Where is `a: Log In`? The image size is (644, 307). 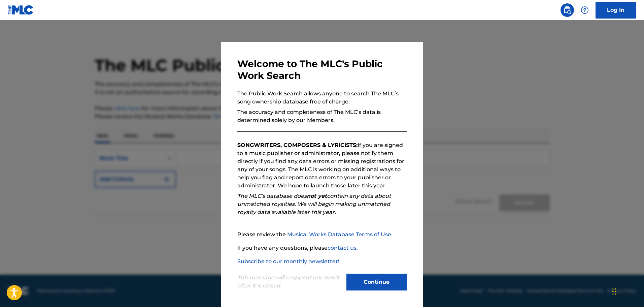 a: Log In is located at coordinates (616, 10).